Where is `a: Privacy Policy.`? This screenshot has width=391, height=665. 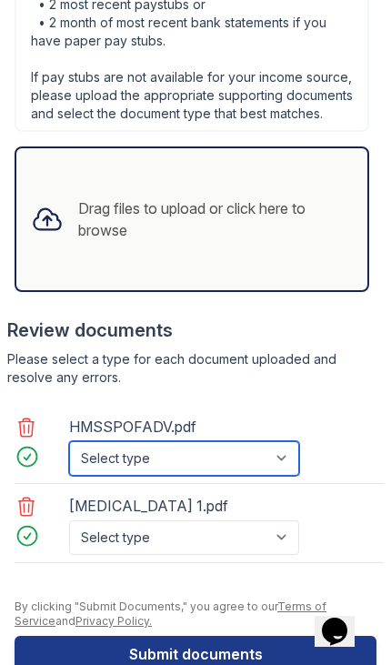 a: Privacy Policy. is located at coordinates (114, 620).